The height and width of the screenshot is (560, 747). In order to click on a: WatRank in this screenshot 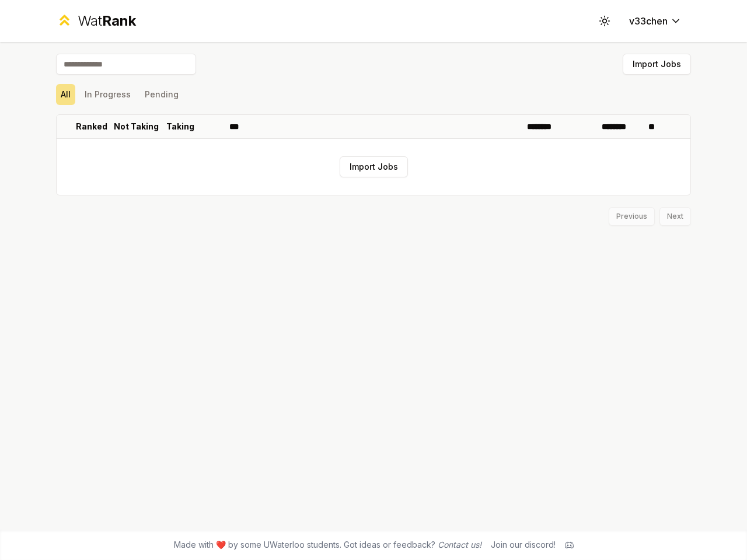, I will do `click(96, 21)`.